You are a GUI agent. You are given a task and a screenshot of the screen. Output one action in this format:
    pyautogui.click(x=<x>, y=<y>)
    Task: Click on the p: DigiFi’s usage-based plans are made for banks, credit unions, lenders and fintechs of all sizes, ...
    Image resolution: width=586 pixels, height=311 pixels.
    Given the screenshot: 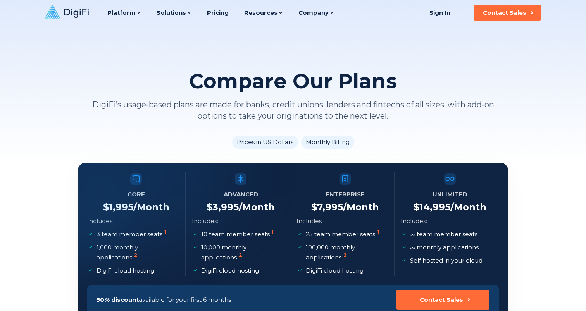 What is the action you would take?
    pyautogui.click(x=293, y=110)
    